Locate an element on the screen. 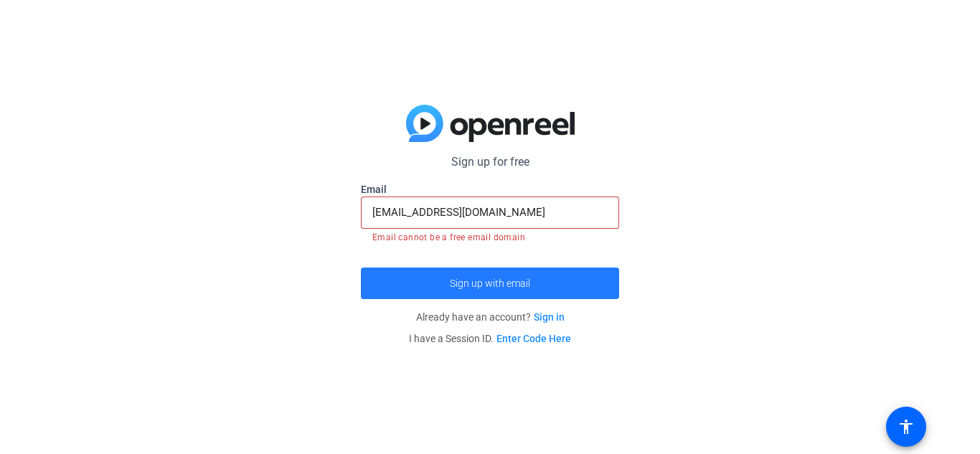 This screenshot has height=454, width=980. p: Sign up for free is located at coordinates (490, 162).